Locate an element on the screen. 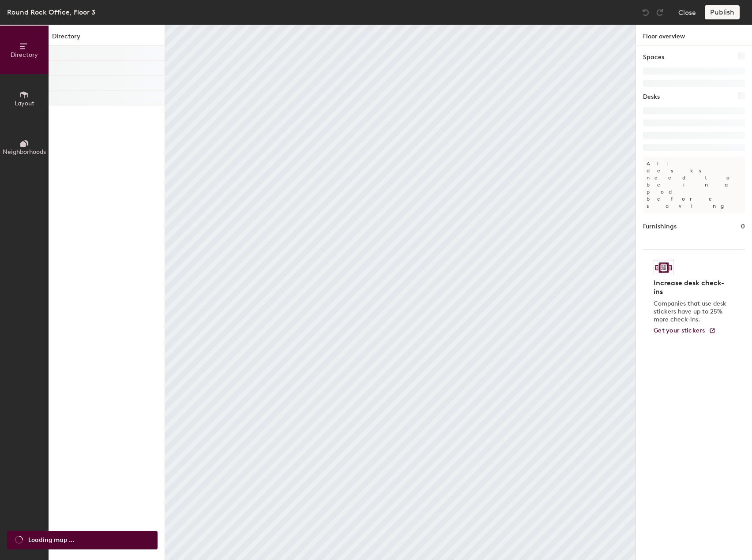  button: Close is located at coordinates (687, 12).